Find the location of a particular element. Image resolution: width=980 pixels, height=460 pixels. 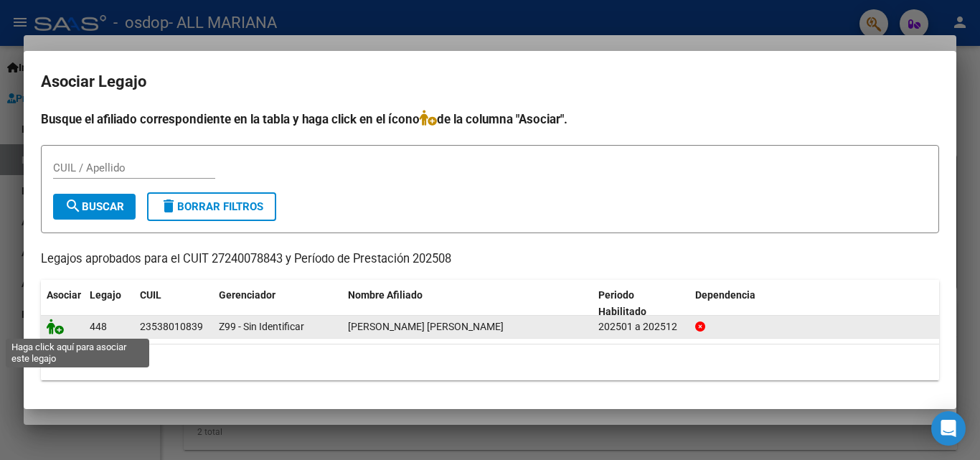

h2: Asociar Legajo is located at coordinates (490, 82).